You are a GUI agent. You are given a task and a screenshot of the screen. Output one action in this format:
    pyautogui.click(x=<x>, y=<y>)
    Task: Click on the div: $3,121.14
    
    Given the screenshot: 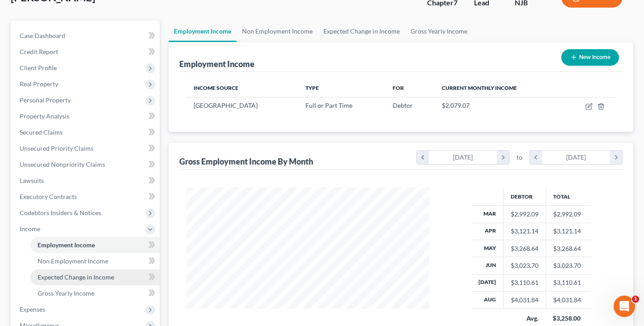 What is the action you would take?
    pyautogui.click(x=525, y=231)
    